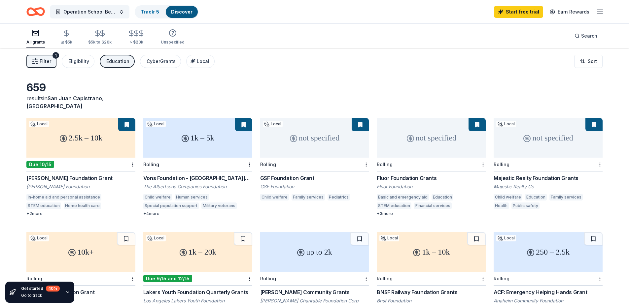 The height and width of the screenshot is (308, 629). What do you see at coordinates (431, 301) in the screenshot?
I see `div: Bnsf Foundation` at bounding box center [431, 301].